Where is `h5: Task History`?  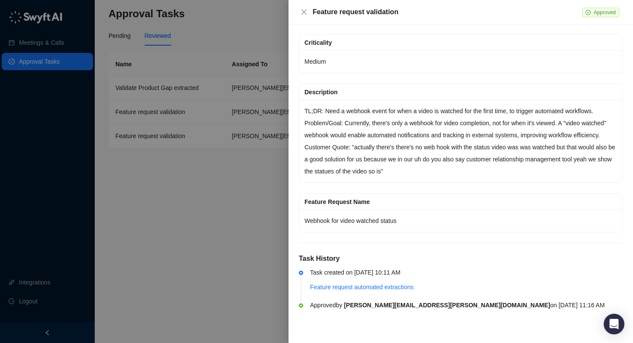
h5: Task History is located at coordinates (461, 259).